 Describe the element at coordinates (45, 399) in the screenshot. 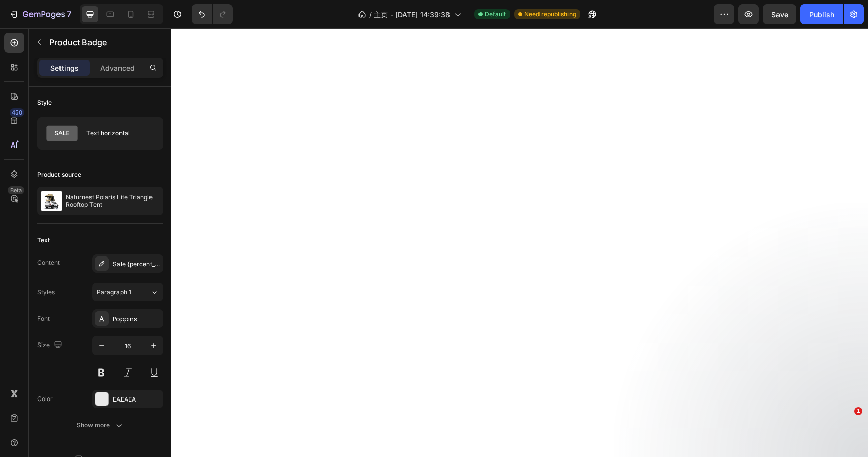

I see `div: Color` at that location.